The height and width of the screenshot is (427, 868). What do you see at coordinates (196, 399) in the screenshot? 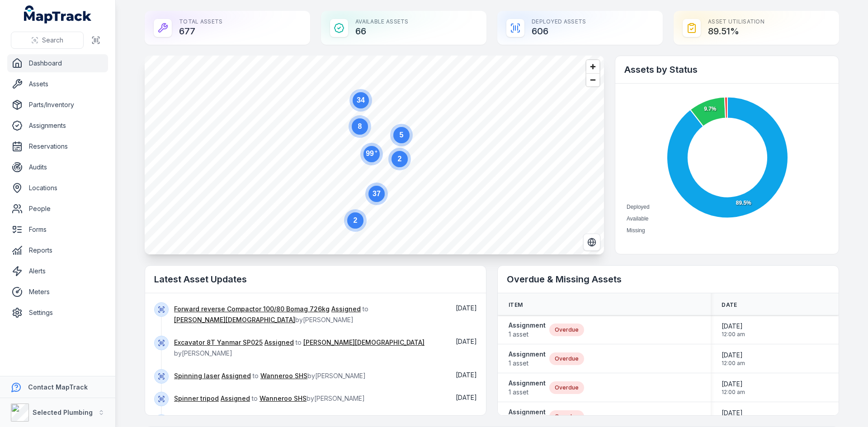
I see `a: Spinner tripod` at bounding box center [196, 399].